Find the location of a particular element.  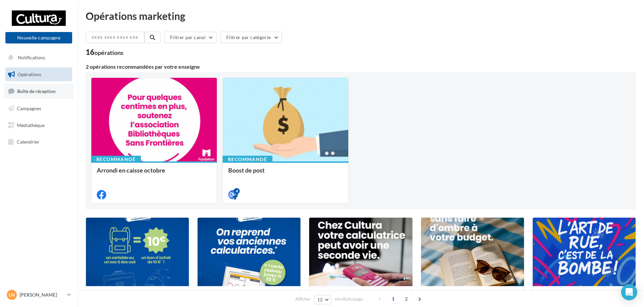

button: 12 is located at coordinates (323, 300).